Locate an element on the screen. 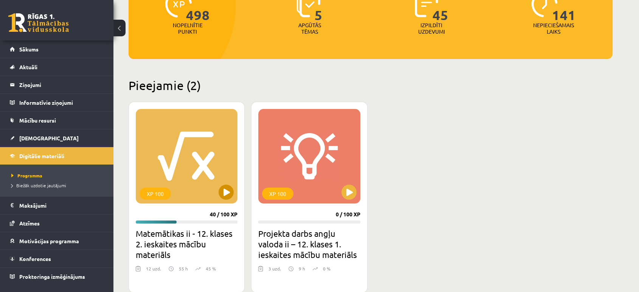 This screenshot has width=639, height=292. div: 3 uzd. is located at coordinates (275, 271).